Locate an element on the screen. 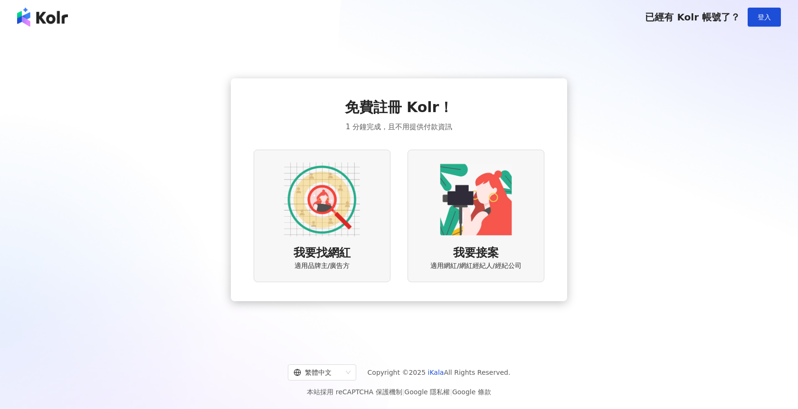  span: 適用品牌主/廣告方 is located at coordinates (322, 266).